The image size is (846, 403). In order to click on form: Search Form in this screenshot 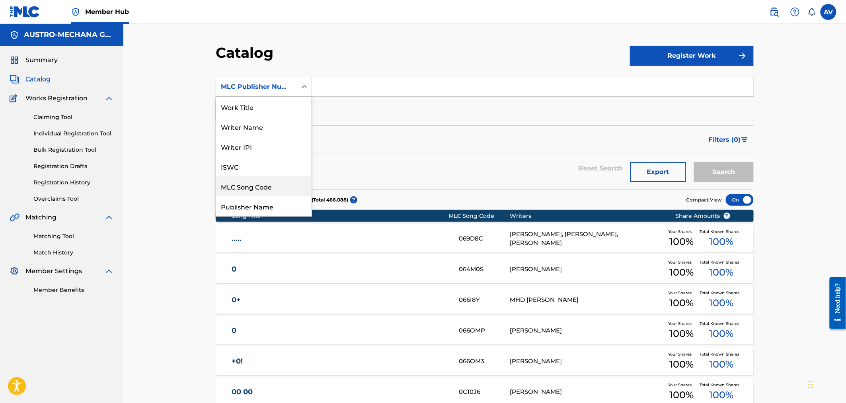, I will do `click(485, 133)`.